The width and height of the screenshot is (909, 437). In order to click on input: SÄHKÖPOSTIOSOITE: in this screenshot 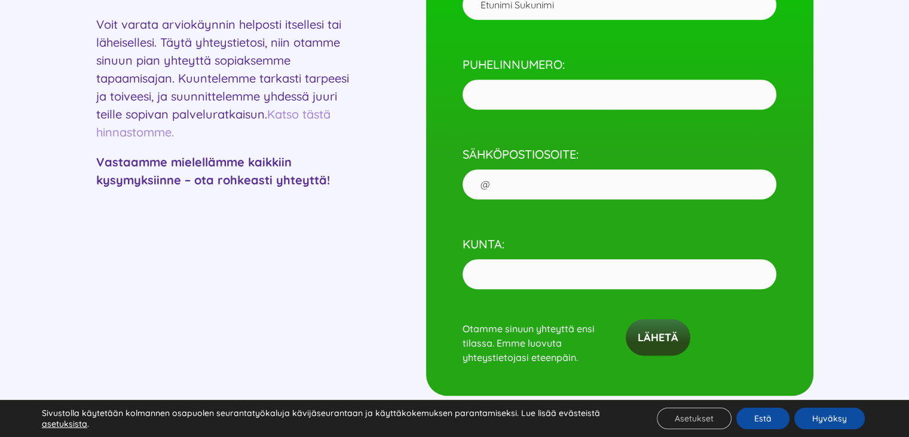, I will do `click(619, 184)`.